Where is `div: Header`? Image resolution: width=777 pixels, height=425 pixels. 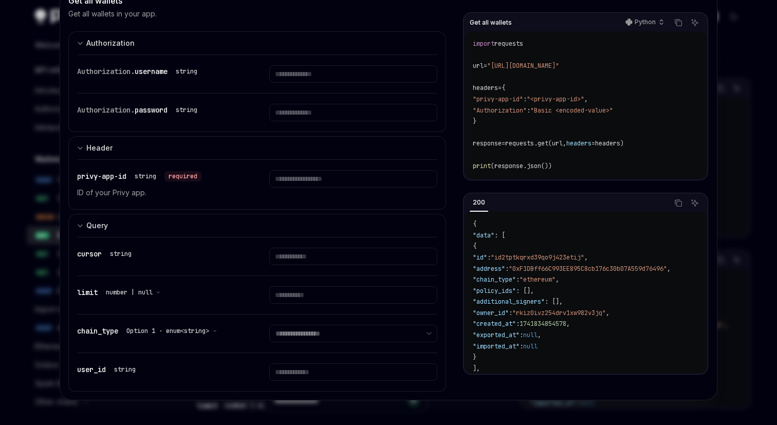 div: Header is located at coordinates (99, 148).